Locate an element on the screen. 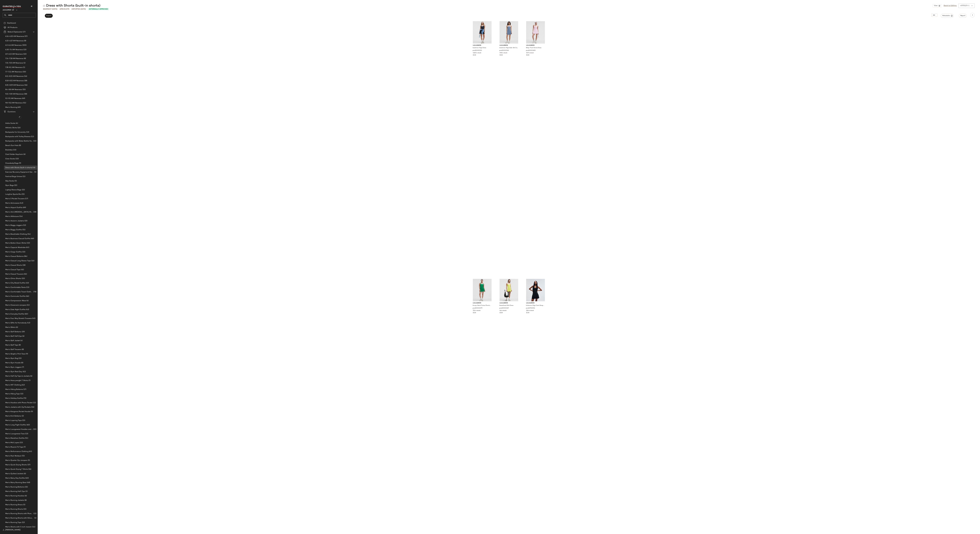 The height and width of the screenshot is (534, 980). span: (48) is located at coordinates (32, 239).